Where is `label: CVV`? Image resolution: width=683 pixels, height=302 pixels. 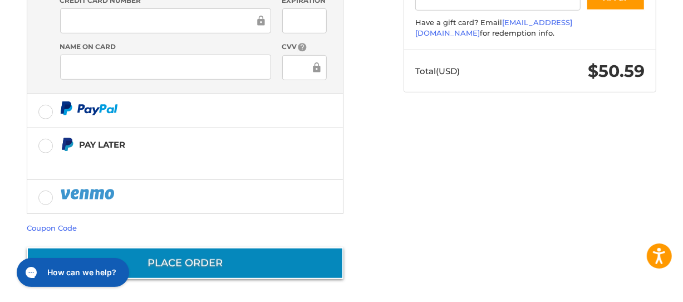
label: CVV is located at coordinates (304, 47).